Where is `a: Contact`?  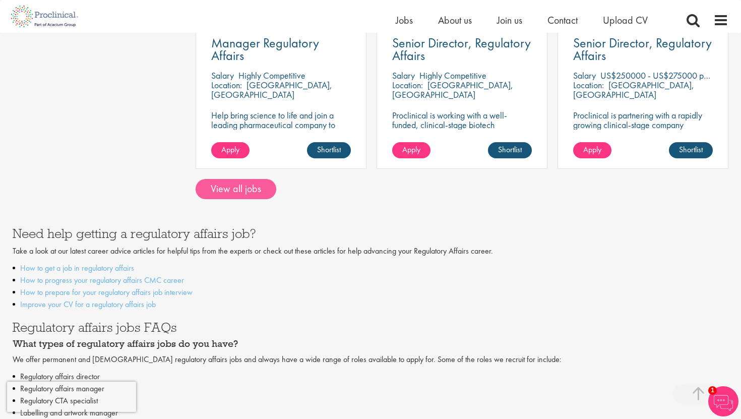 a: Contact is located at coordinates (562, 20).